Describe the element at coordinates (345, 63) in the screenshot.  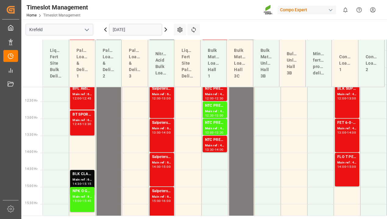
I see `div: Container Loading 1` at that location.